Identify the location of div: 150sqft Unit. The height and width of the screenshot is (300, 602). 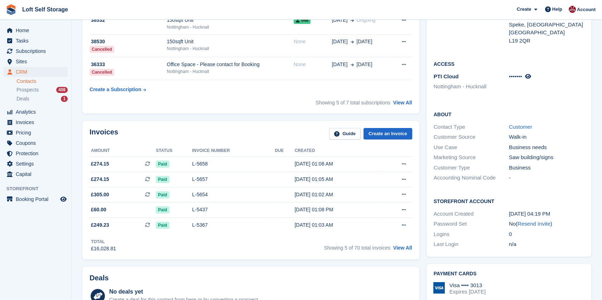
(230, 20).